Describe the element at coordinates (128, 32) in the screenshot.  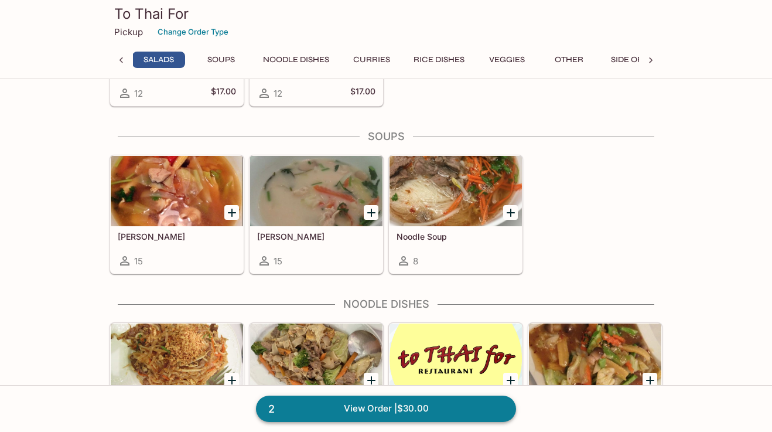
I see `p: Pickup` at that location.